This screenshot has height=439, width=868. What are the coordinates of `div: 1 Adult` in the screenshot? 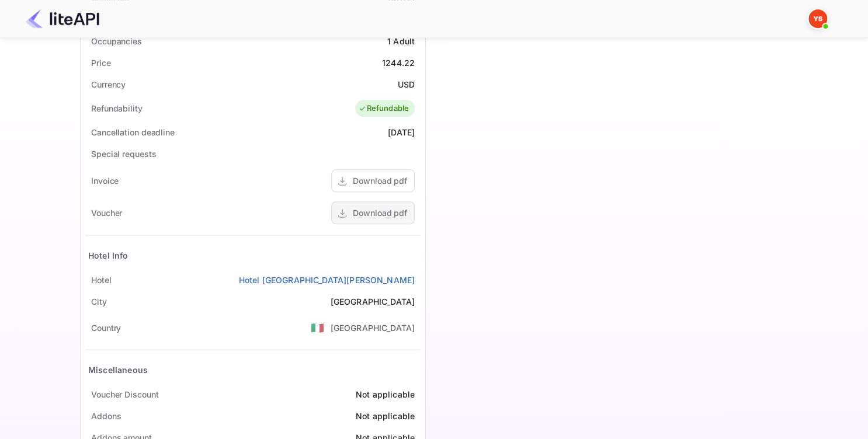 It's located at (401, 41).